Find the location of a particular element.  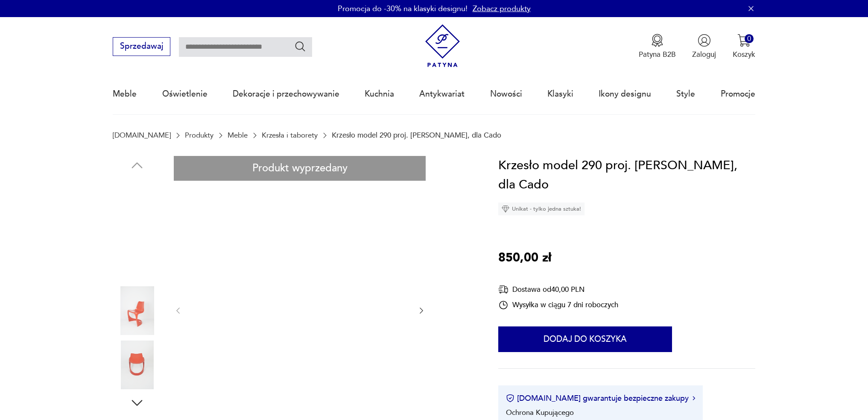

p: Promocja do -30% na klasyki designu! is located at coordinates (403, 8).